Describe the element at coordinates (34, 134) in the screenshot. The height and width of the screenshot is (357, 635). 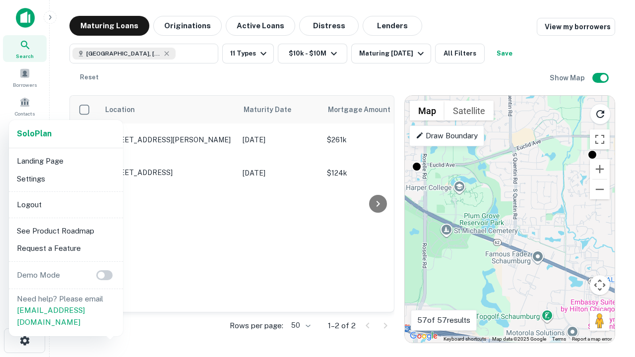
I see `a: SoloPlan` at that location.